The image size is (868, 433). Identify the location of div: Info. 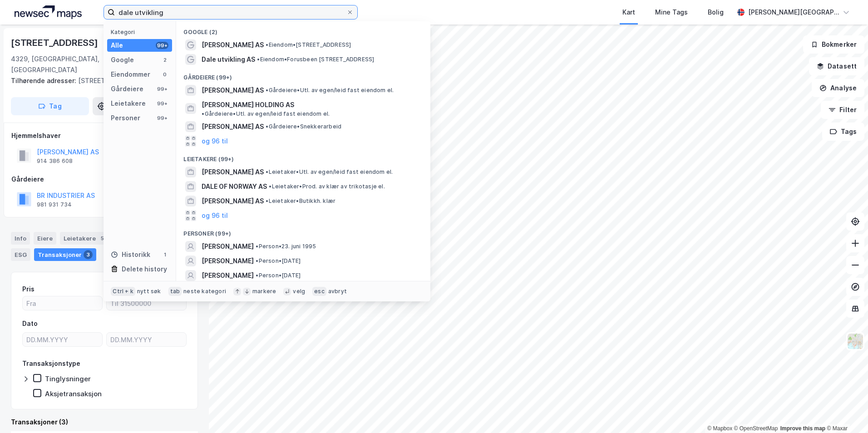
(20, 238).